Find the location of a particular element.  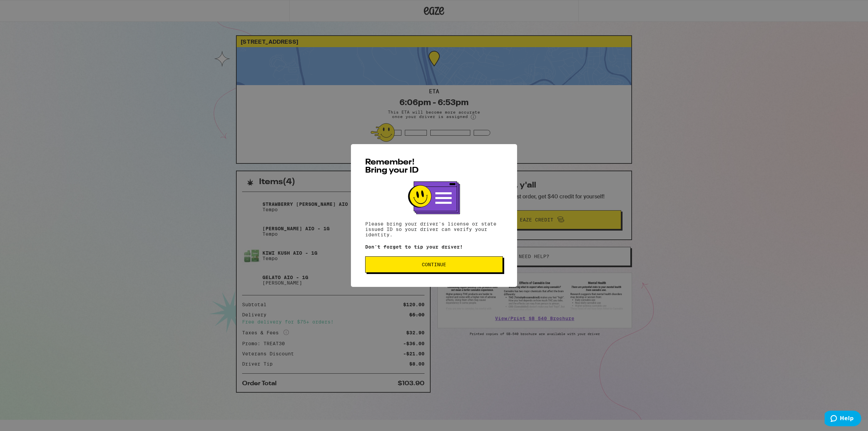

span: Continue is located at coordinates (434, 264).